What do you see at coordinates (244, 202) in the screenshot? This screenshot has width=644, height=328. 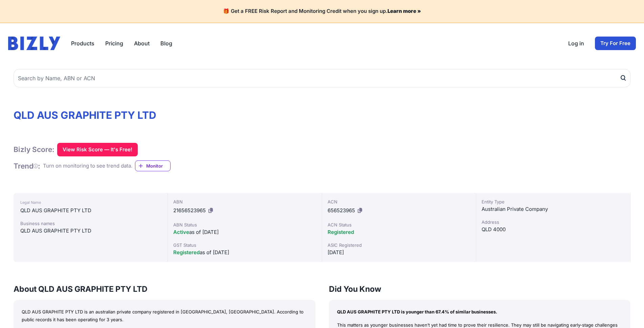 I see `div: ABN` at bounding box center [244, 202].